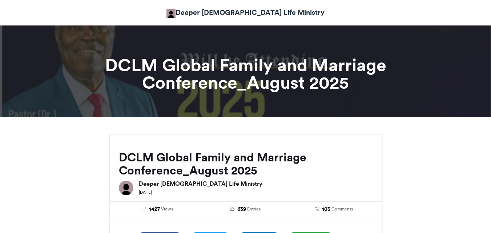  What do you see at coordinates (326, 209) in the screenshot?
I see `span: 103` at bounding box center [326, 209].